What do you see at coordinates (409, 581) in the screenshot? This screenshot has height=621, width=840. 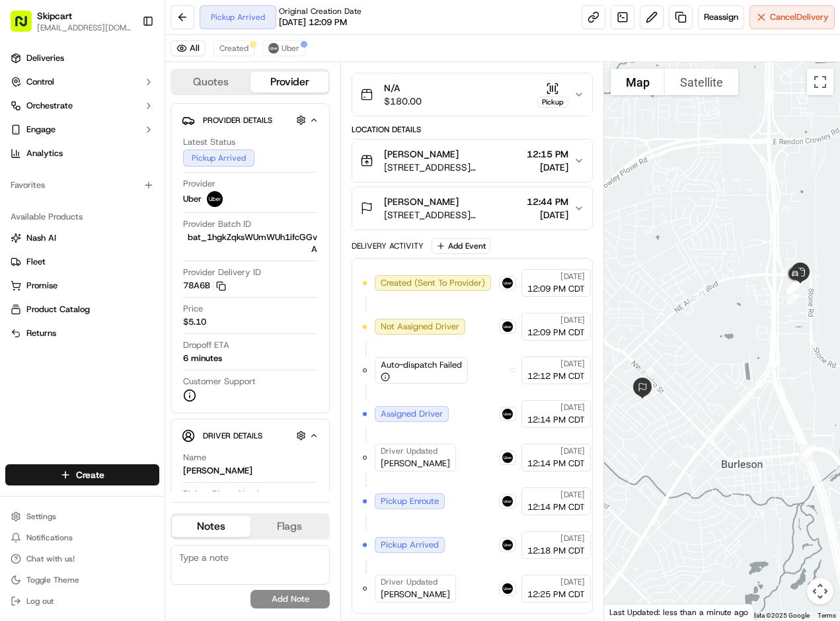 I see `span: Driver Updated` at bounding box center [409, 581].